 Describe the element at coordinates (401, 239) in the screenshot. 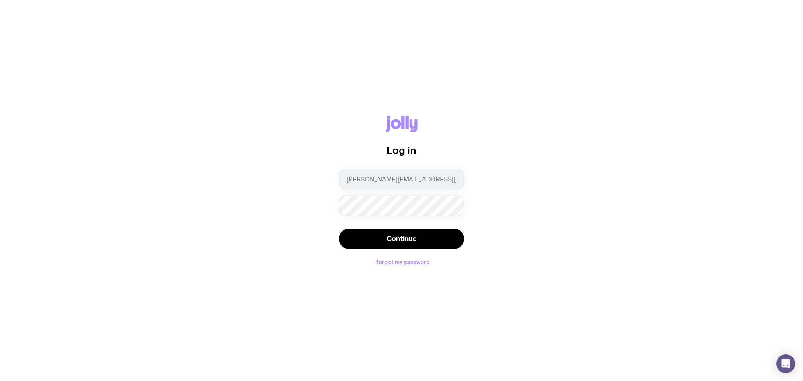

I see `span: Continue` at that location.